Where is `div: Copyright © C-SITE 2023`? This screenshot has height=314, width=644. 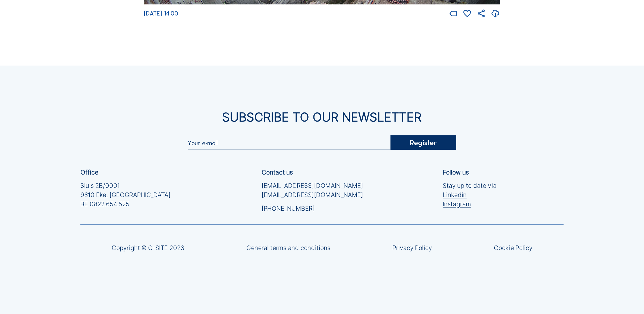 div: Copyright © C-SITE 2023 is located at coordinates (148, 247).